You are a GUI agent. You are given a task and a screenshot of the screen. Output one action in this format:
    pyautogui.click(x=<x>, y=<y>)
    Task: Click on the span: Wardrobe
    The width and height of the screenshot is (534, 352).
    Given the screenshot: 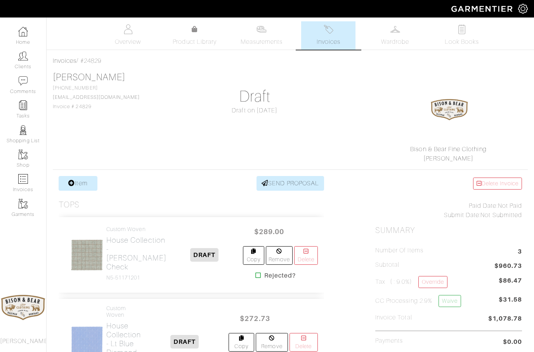 What is the action you would take?
    pyautogui.click(x=395, y=42)
    